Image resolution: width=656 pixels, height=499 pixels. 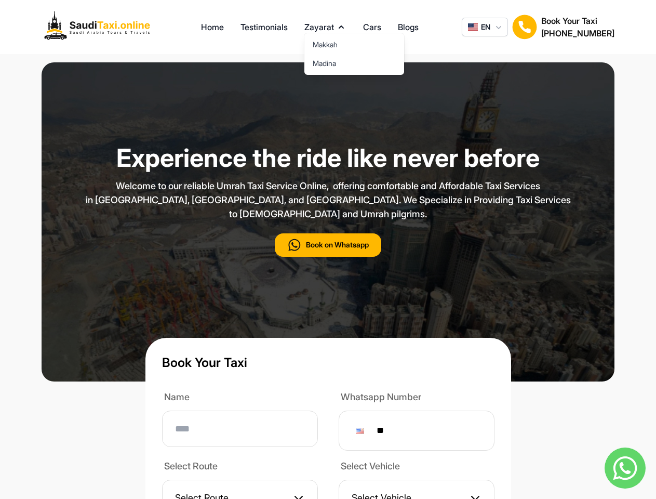 I want to click on button: EN, so click(x=485, y=27).